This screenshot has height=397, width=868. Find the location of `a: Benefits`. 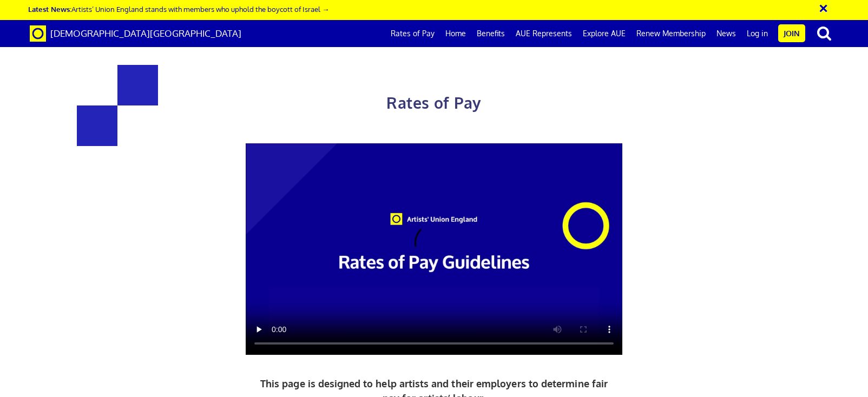

a: Benefits is located at coordinates (491, 34).